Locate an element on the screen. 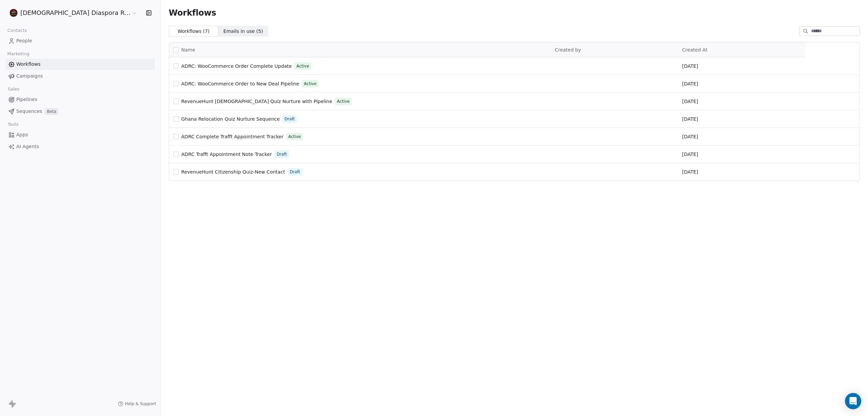 Image resolution: width=868 pixels, height=416 pixels. a: Ghana Relocation Quiz Nurture Sequence is located at coordinates (230, 119).